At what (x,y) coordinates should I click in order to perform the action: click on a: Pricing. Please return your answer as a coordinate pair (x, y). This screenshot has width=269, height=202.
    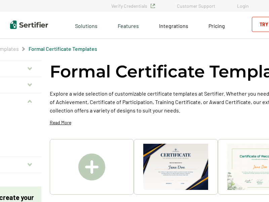
    Looking at the image, I should click on (217, 25).